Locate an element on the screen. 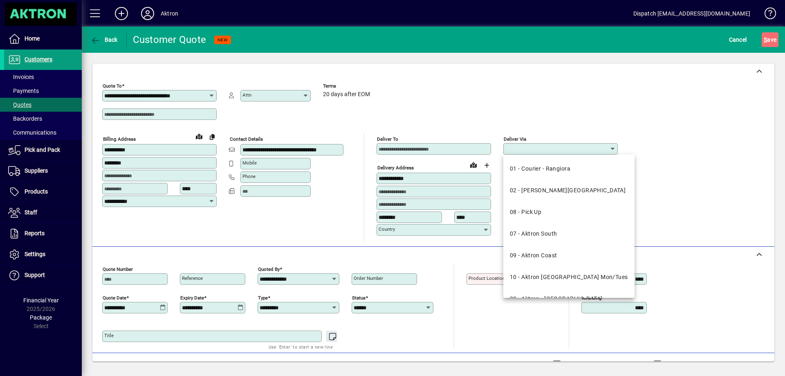 Image resolution: width=785 pixels, height=376 pixels. div: Aktron is located at coordinates (169, 13).